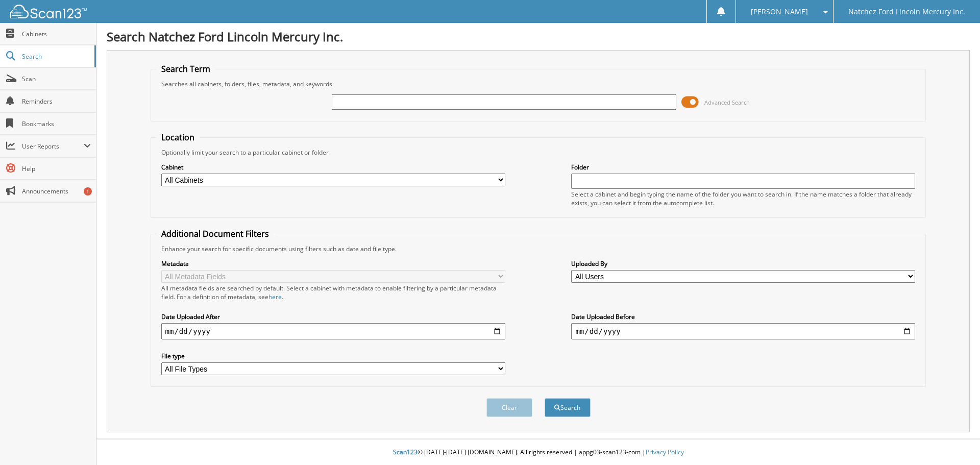 The width and height of the screenshot is (980, 465). I want to click on legend: Additional Document Filters, so click(215, 234).